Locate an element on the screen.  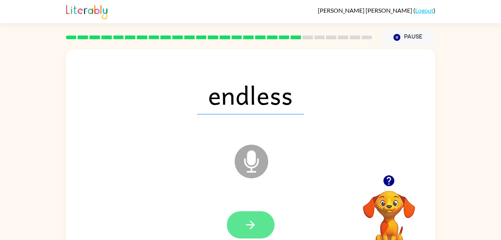
button: Pause is located at coordinates (408, 37).